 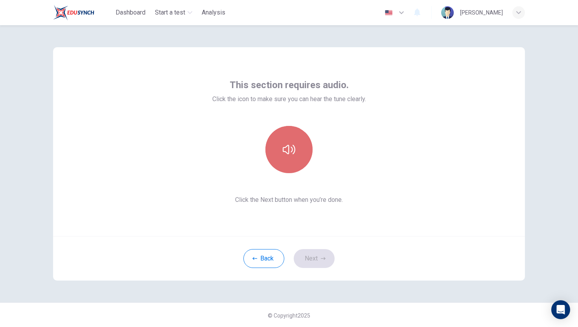 What do you see at coordinates (289, 200) in the screenshot?
I see `span: Click the Next button when you’re done.` at bounding box center [289, 200].